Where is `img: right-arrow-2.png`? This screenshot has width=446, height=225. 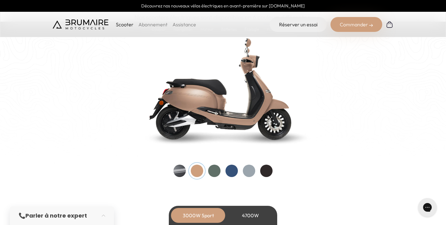
img: right-arrow-2.png is located at coordinates (371, 25).